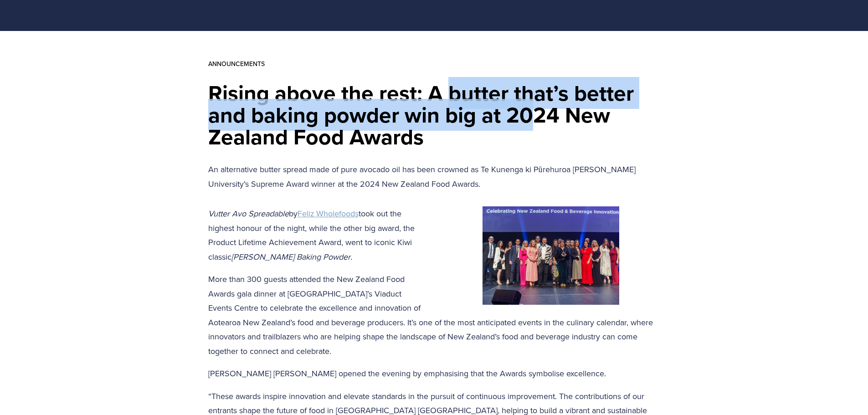  What do you see at coordinates (218, 213) in the screenshot?
I see `em: Vutter` at bounding box center [218, 213].